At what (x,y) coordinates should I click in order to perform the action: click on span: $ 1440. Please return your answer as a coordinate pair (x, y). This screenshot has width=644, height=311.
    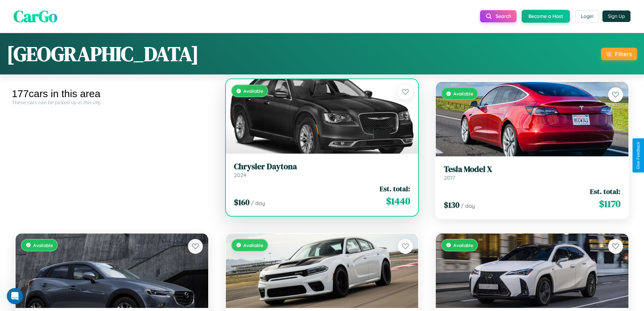
    Looking at the image, I should click on (398, 201).